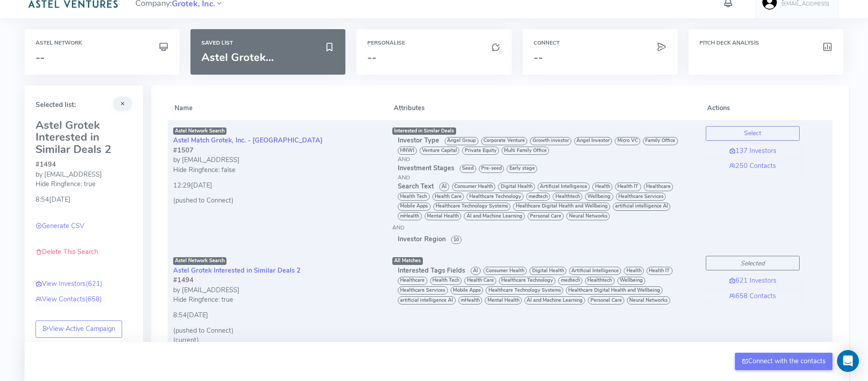  Describe the element at coordinates (237, 271) in the screenshot. I see `a: Astel Grotek Interested in Similar Deals 2` at that location.